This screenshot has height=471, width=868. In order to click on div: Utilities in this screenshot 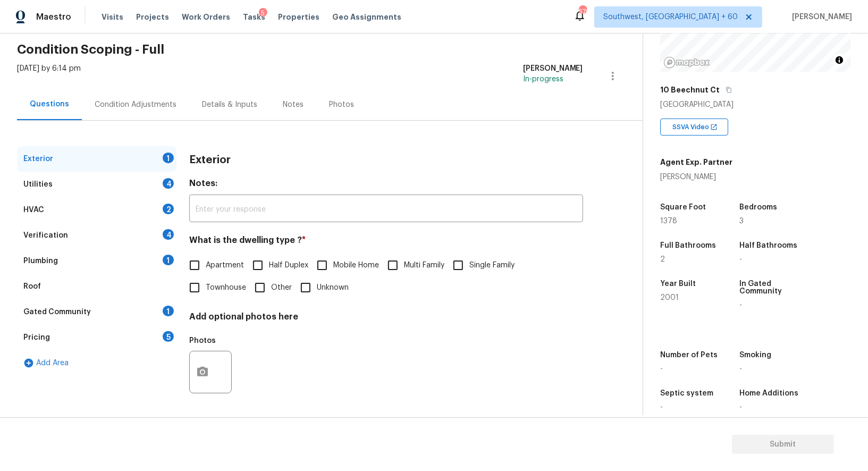, I will do `click(38, 184)`.